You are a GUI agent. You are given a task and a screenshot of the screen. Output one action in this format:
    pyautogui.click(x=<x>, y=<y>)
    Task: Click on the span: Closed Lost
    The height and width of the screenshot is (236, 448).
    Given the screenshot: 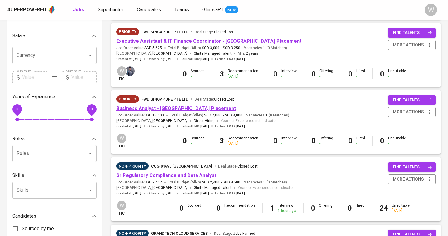 What is the action you would take?
    pyautogui.click(x=224, y=100)
    